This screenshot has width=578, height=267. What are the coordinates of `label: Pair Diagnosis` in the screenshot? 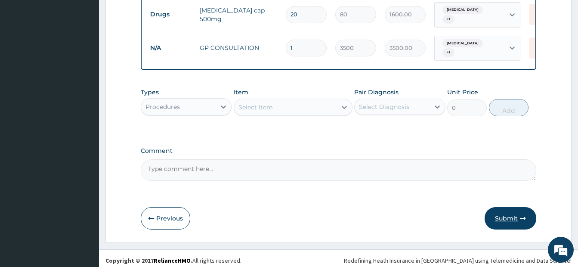 It's located at (376, 92).